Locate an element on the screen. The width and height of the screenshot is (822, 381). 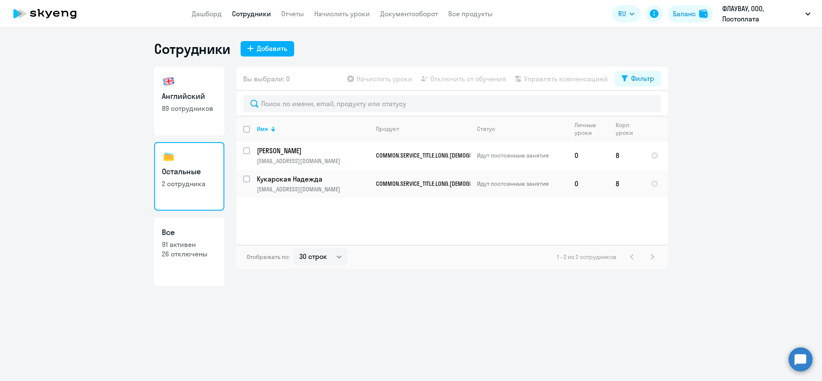
img: english is located at coordinates (169, 81).